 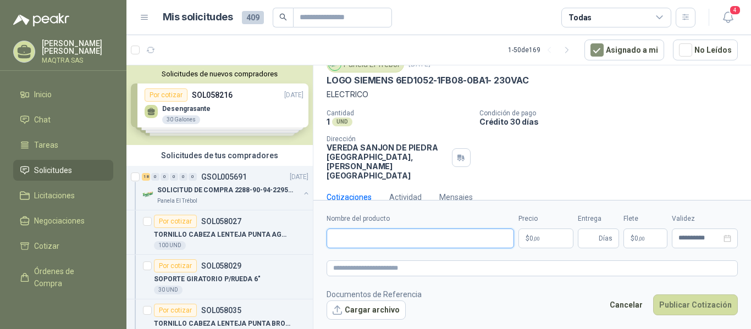 What do you see at coordinates (735, 10) in the screenshot?
I see `span: 4` at bounding box center [735, 10].